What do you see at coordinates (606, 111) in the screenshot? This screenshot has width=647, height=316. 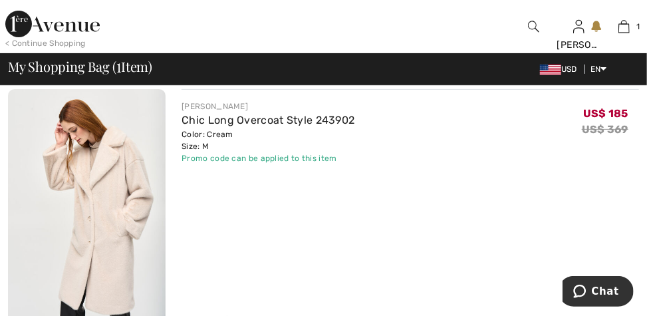 I see `span: US$ 185` at bounding box center [606, 111].